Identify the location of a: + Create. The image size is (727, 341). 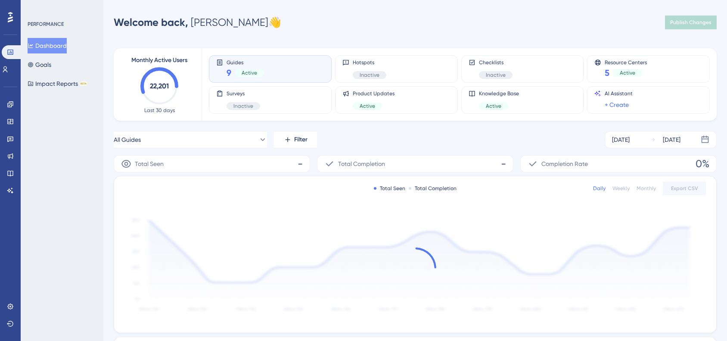
(616, 105).